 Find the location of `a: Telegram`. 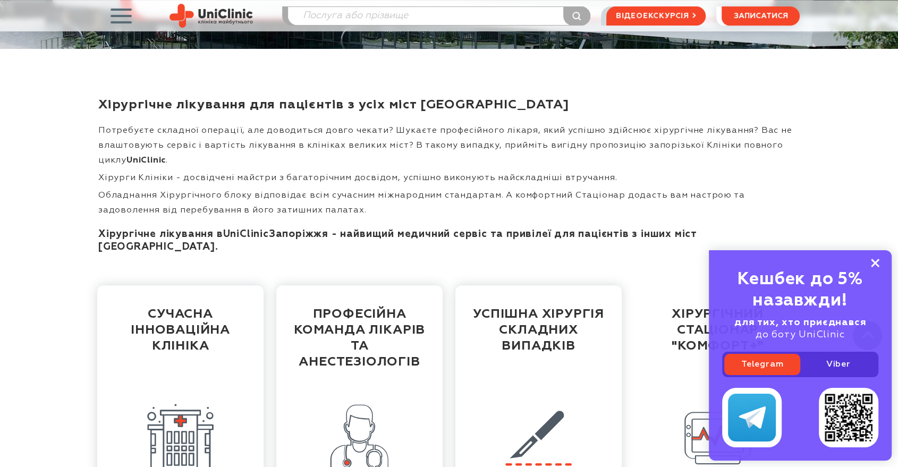

a: Telegram is located at coordinates (762, 365).